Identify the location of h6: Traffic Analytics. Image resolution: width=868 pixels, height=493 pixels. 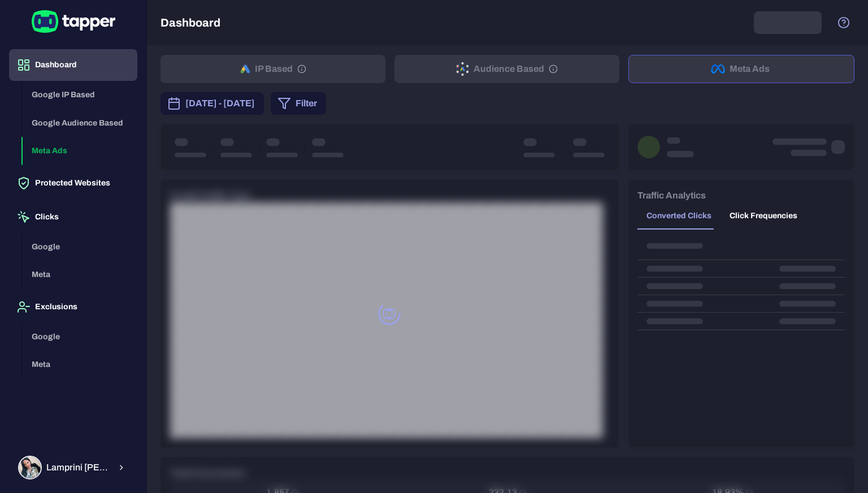
(671, 196).